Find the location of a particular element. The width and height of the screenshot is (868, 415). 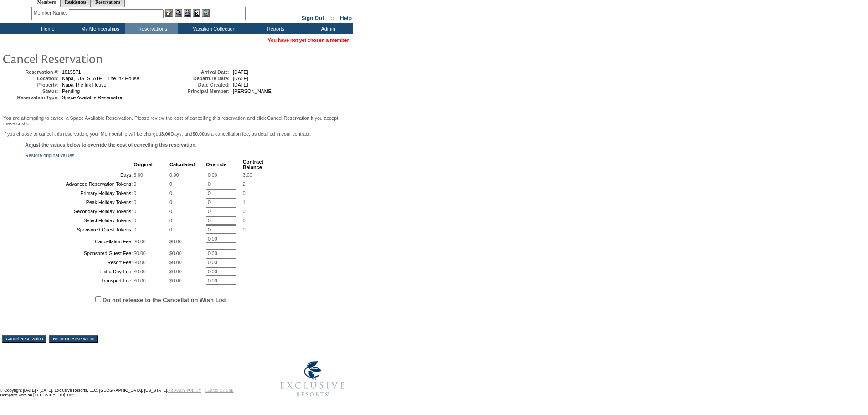

span: Pending is located at coordinates (71, 91).